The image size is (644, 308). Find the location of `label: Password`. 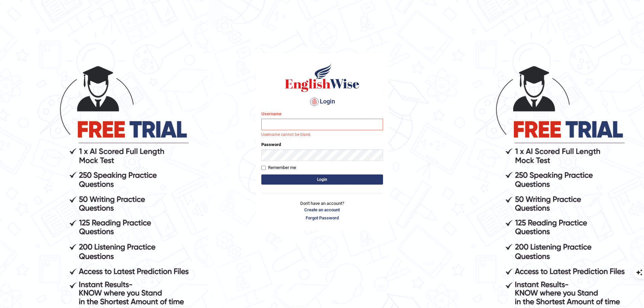

label: Password is located at coordinates (271, 144).